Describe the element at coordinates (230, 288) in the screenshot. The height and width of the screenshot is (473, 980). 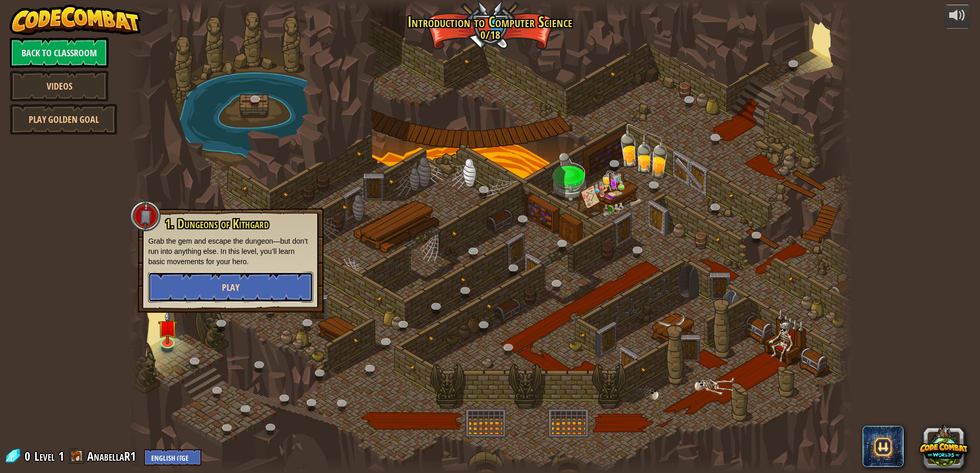
I see `span: Play` at that location.